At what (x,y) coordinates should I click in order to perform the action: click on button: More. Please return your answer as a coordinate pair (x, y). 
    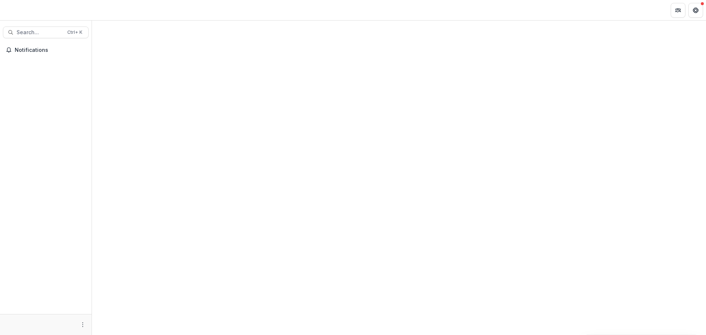
    Looking at the image, I should click on (83, 325).